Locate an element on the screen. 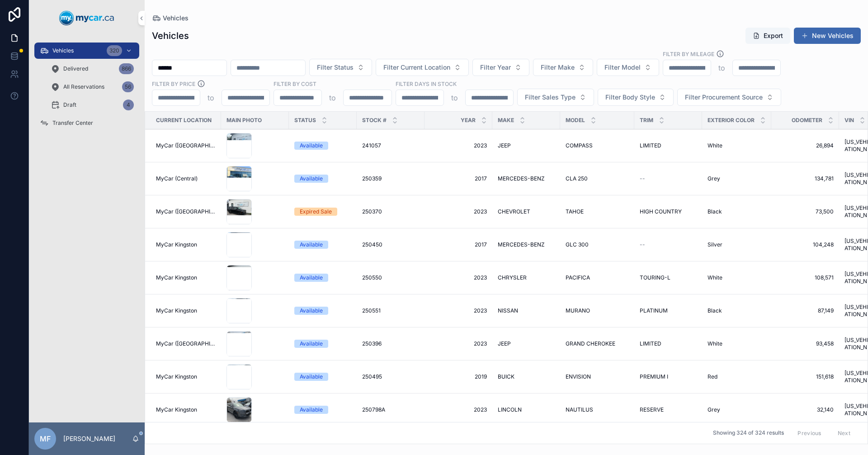 This screenshot has width=868, height=455. button: New Vehicles is located at coordinates (827, 36).